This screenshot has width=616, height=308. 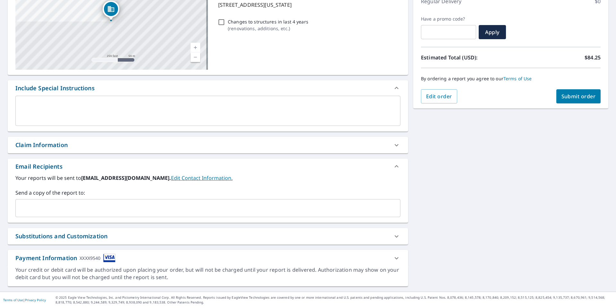 What do you see at coordinates (492, 32) in the screenshot?
I see `button: Apply` at bounding box center [492, 32].